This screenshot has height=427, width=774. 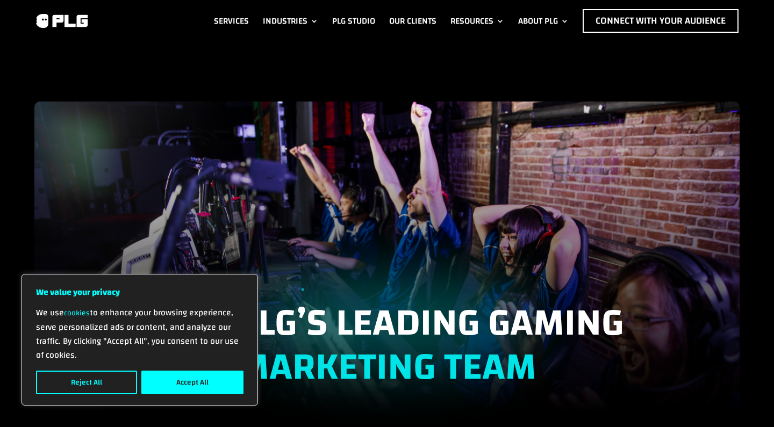 What do you see at coordinates (140, 334) in the screenshot?
I see `p: We use to enhance your browsing experience, serve personalized ads or content, and analyze our tr...` at bounding box center [140, 334].